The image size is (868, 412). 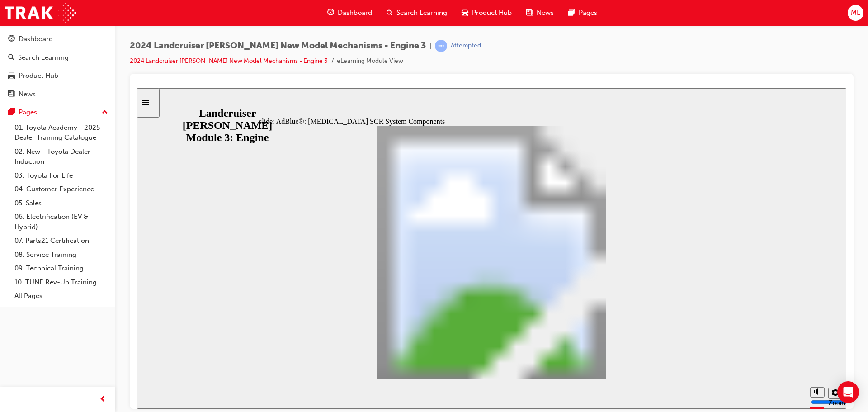 What do you see at coordinates (61, 282) in the screenshot?
I see `a: 10. TUNE Rev-Up Training` at bounding box center [61, 282].